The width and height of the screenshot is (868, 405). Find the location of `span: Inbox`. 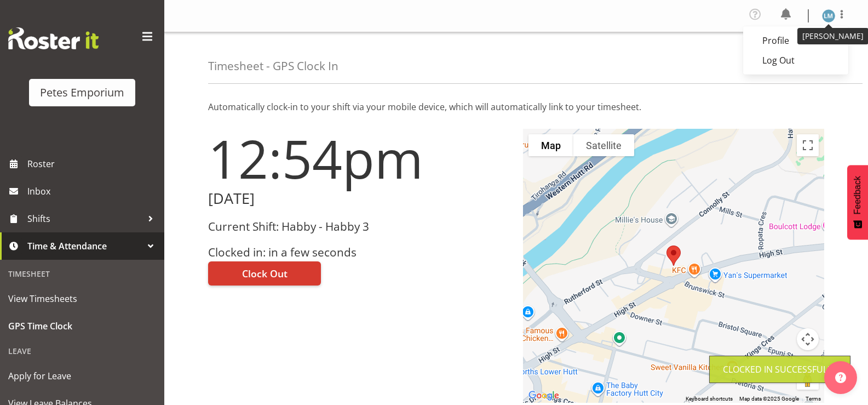

span: Inbox is located at coordinates (93, 191).